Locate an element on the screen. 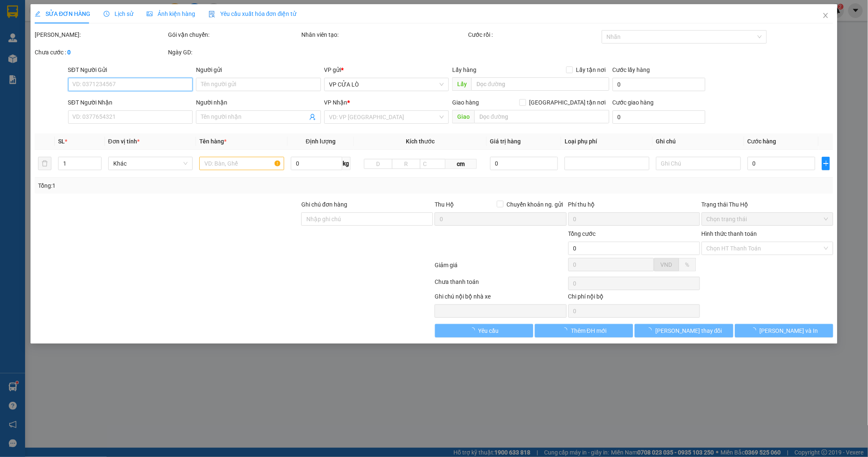 The image size is (868, 457). div: VP gửi is located at coordinates (387, 70).